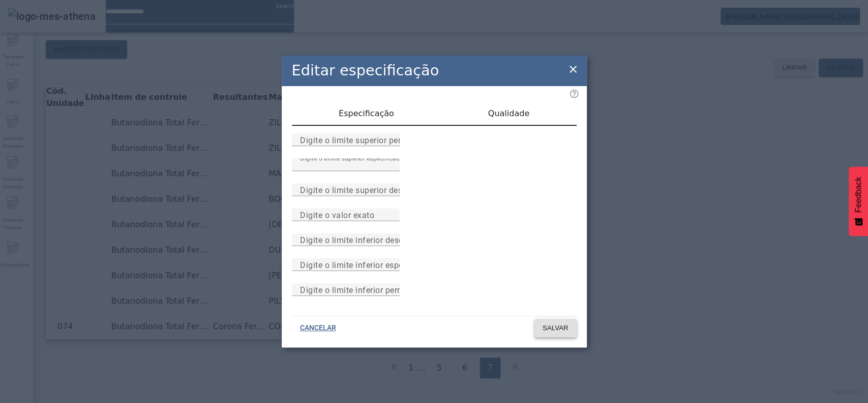 This screenshot has width=868, height=403. Describe the element at coordinates (509, 113) in the screenshot. I see `span: Qualidade` at that location.